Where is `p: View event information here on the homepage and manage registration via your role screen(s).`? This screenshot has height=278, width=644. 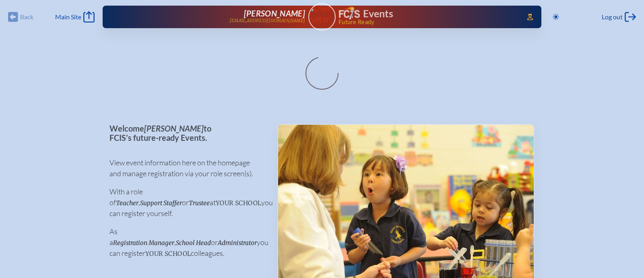 p: View event information here on the homepage and manage registration via your role screen(s). is located at coordinates (187, 168).